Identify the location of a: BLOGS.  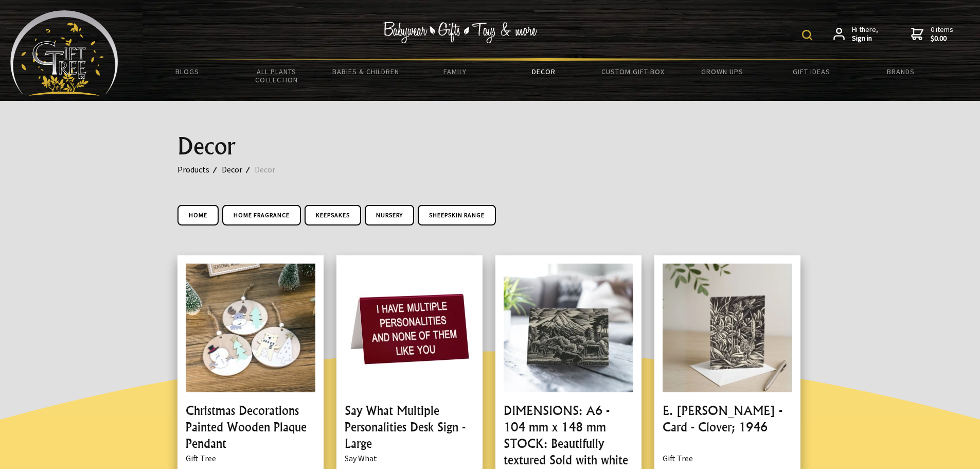
(187, 72).